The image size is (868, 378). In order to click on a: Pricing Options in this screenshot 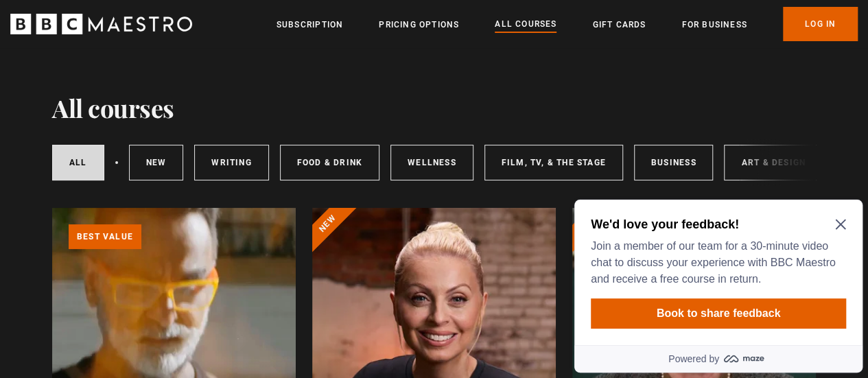, I will do `click(419, 25)`.